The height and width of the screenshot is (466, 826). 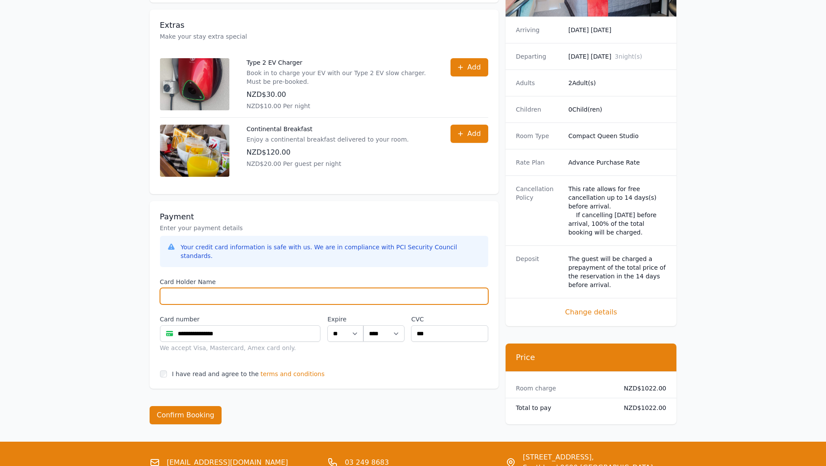 I want to click on span: terms and conditions, so click(x=293, y=374).